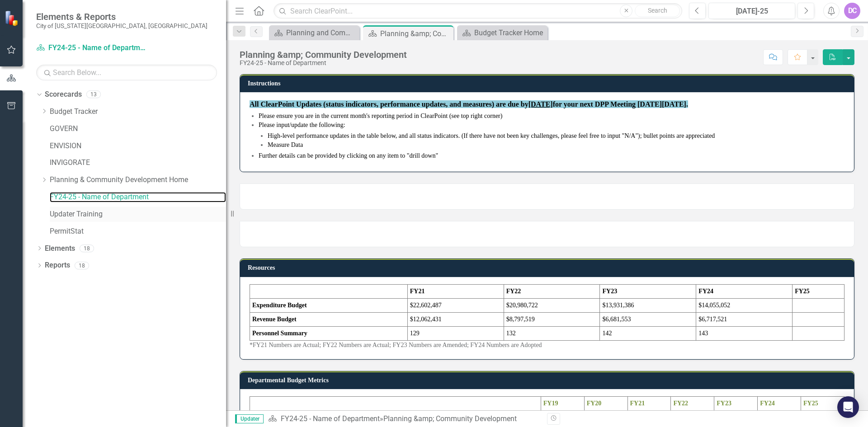  Describe the element at coordinates (455, 333) in the screenshot. I see `td: 129` at that location.